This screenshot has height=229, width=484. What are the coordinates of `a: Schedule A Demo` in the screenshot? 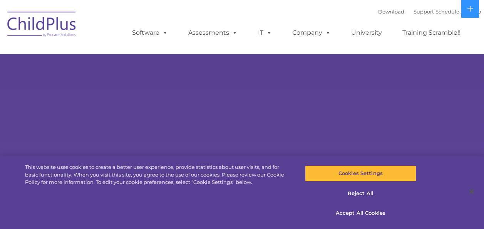 It's located at (458, 12).